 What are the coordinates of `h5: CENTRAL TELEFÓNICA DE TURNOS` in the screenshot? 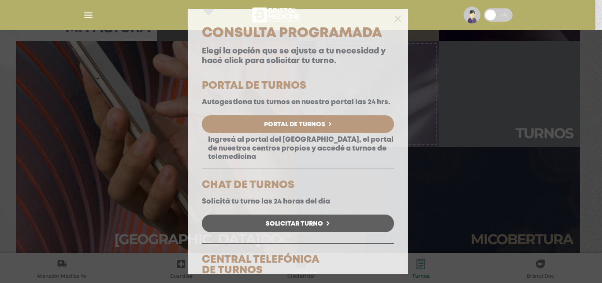 It's located at (298, 265).